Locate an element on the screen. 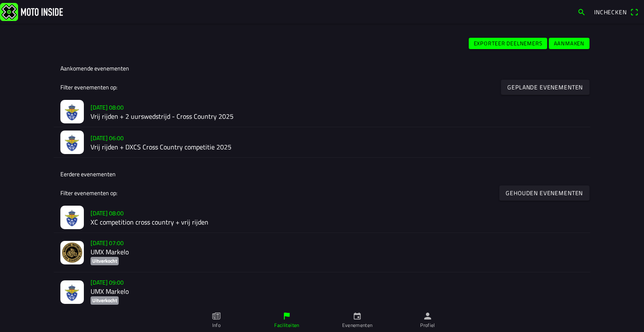 This screenshot has height=332, width=644. ion-icon: calendar is located at coordinates (357, 316).